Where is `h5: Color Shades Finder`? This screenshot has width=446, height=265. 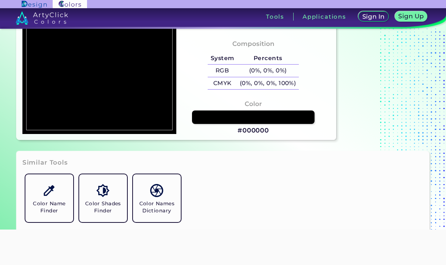
h5: Color Shades Finder is located at coordinates (103, 207).